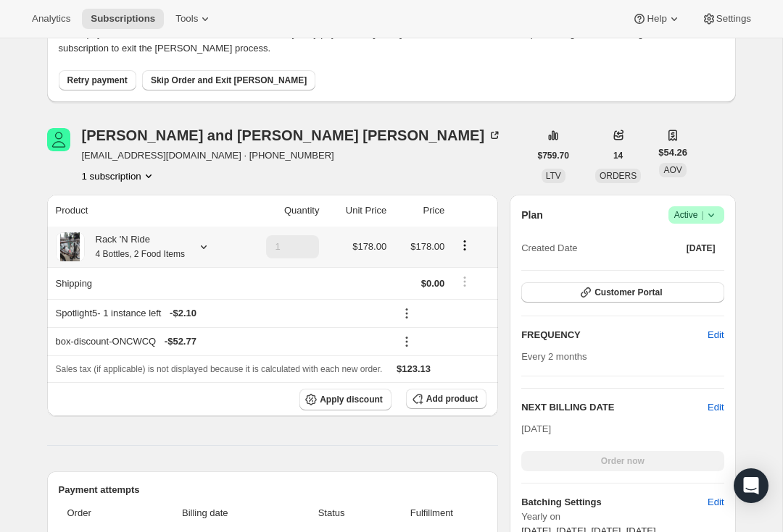  Describe the element at coordinates (656, 19) in the screenshot. I see `span: Help` at that location.